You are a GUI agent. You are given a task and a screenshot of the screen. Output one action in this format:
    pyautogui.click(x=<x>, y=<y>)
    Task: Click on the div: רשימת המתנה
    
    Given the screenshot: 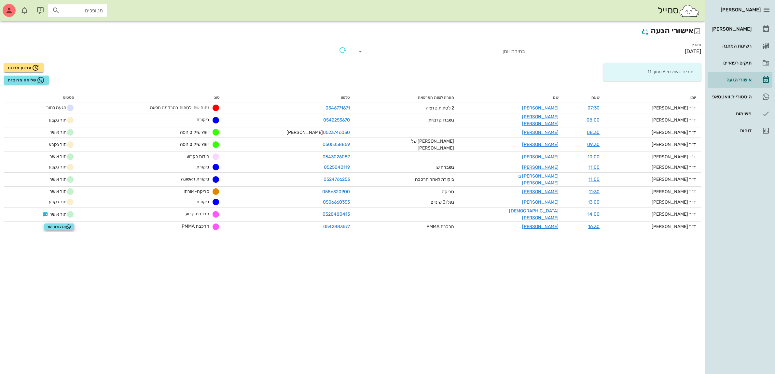 What is the action you would take?
    pyautogui.click(x=731, y=46)
    